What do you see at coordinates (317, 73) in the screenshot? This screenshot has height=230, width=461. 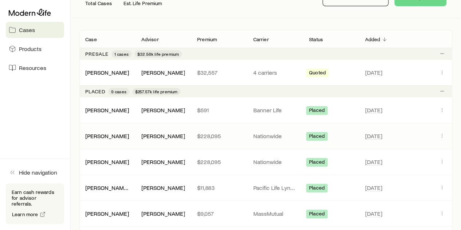 I see `span: Quoted` at bounding box center [317, 73].